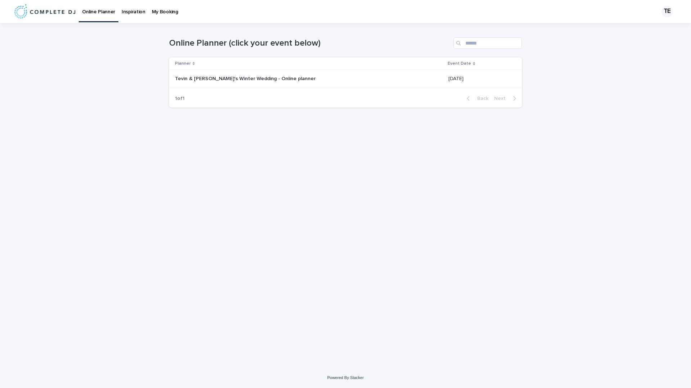  Describe the element at coordinates (345, 378) in the screenshot. I see `a: Powered By Stacker` at that location.